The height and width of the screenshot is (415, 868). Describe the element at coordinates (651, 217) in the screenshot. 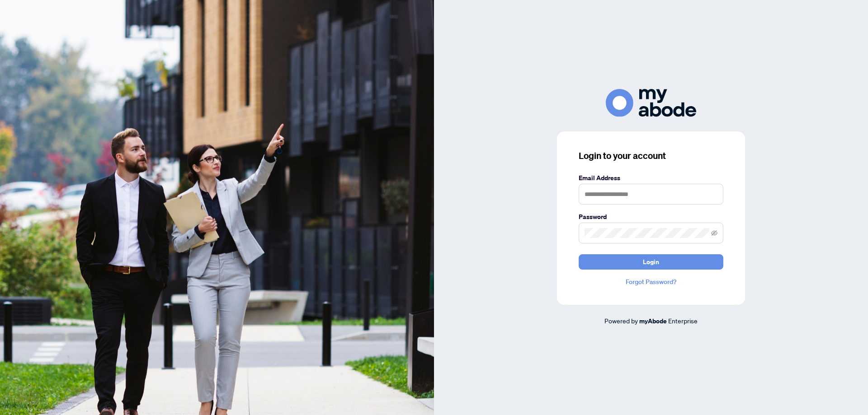

I see `label: Password` at that location.